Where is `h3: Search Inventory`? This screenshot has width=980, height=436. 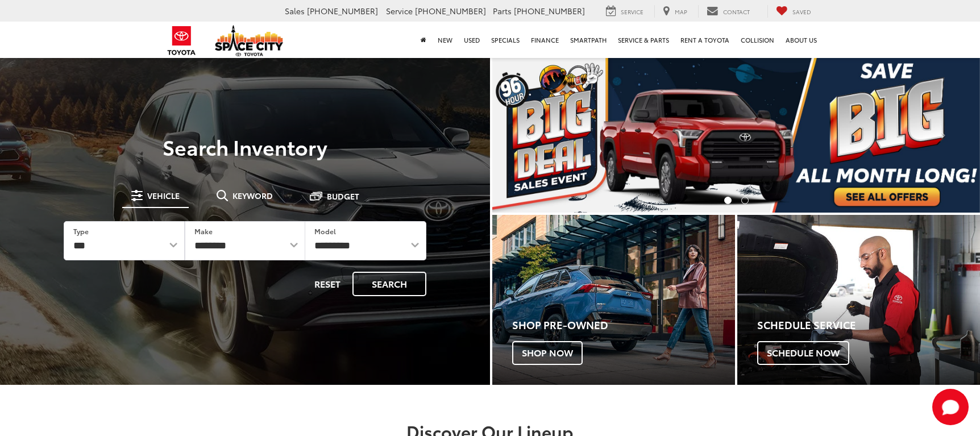 h3: Search Inventory is located at coordinates (245, 146).